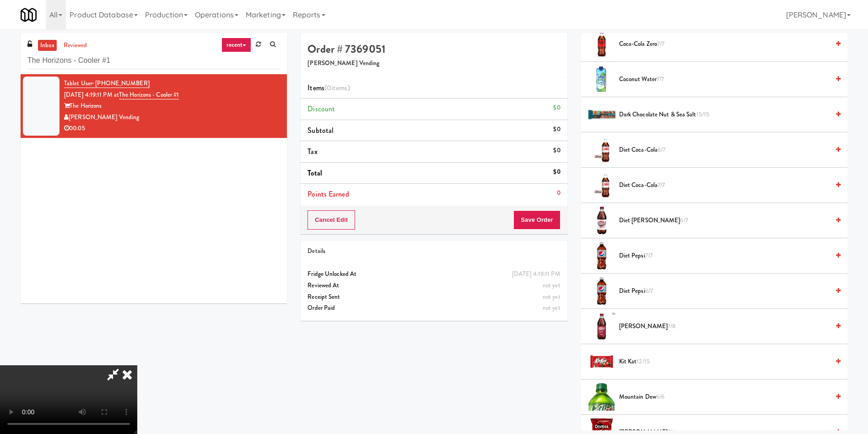 The height and width of the screenshot is (434, 868). Describe the element at coordinates (660, 396) in the screenshot. I see `span: 6/6` at that location.